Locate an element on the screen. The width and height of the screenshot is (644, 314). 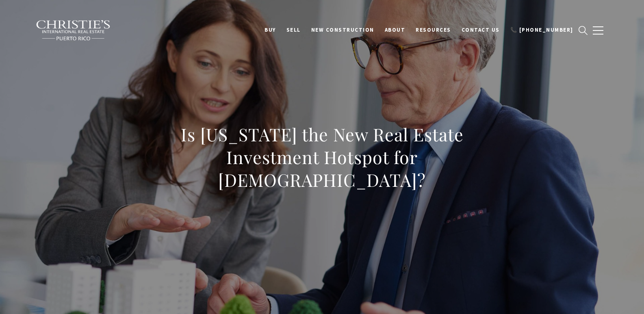
span: New Construction is located at coordinates (342, 30).